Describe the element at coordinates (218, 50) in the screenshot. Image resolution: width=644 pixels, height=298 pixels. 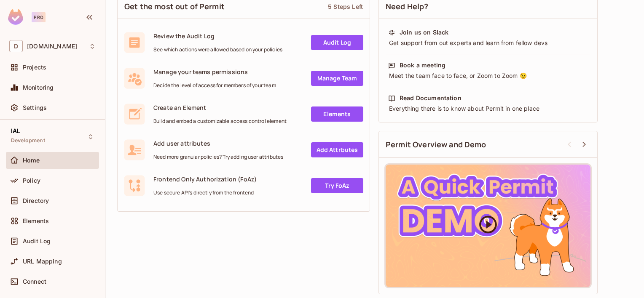
I see `span: See which actions were allowed based on your policies` at that location.